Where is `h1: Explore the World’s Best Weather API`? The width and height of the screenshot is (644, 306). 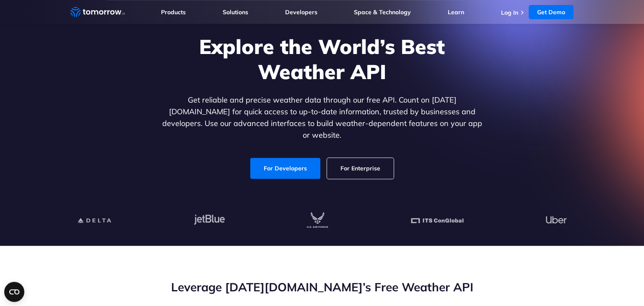
h1: Explore the World’s Best Weather API is located at coordinates (322, 59).